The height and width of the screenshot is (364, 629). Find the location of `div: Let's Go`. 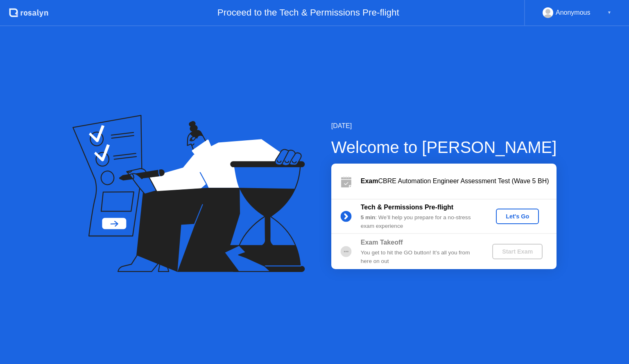

div: Let's Go is located at coordinates (517, 217).